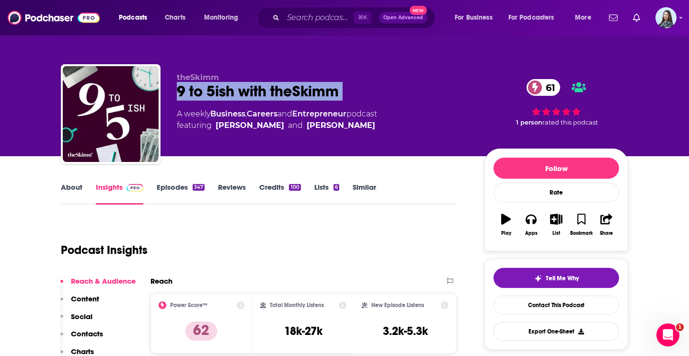  Describe the element at coordinates (606, 233) in the screenshot. I see `div: Share` at that location.